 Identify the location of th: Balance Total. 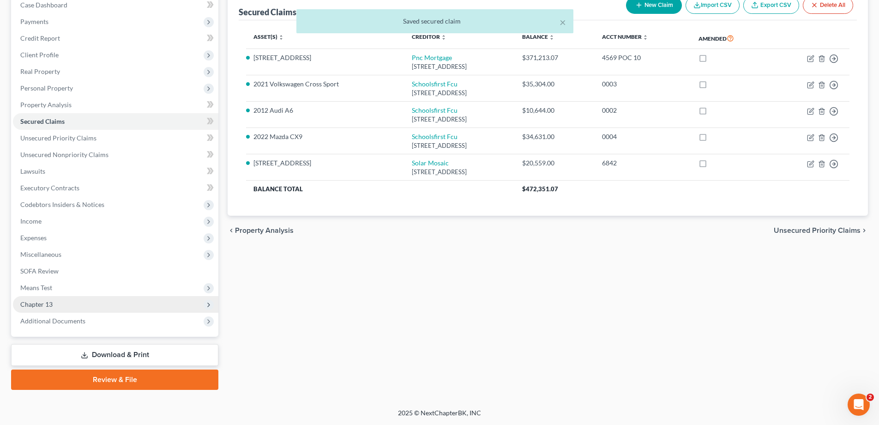
(381, 189).